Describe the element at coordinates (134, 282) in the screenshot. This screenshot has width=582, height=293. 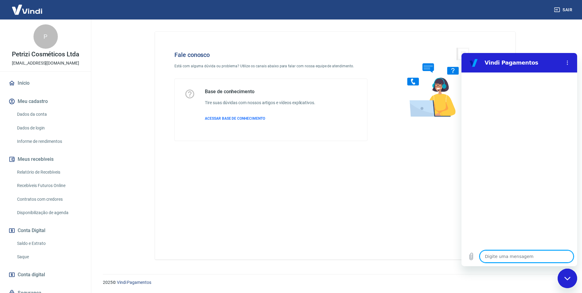
I see `a: Vindi Pagamentos` at that location.